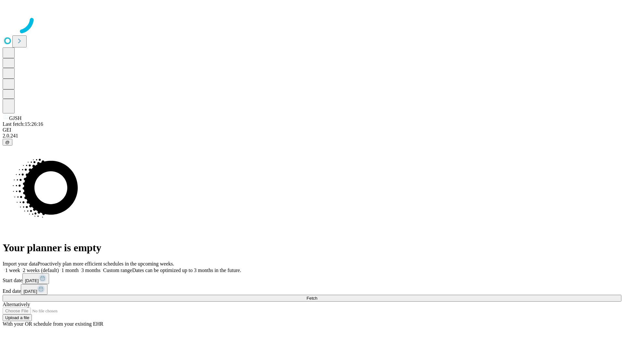 The width and height of the screenshot is (624, 351). What do you see at coordinates (117, 270) in the screenshot?
I see `span: Custom range` at bounding box center [117, 270].